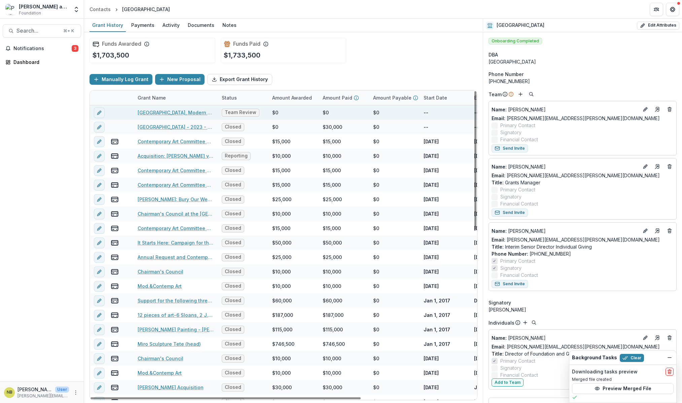 The width and height of the screenshot is (682, 403). I want to click on button: delete, so click(670, 372).